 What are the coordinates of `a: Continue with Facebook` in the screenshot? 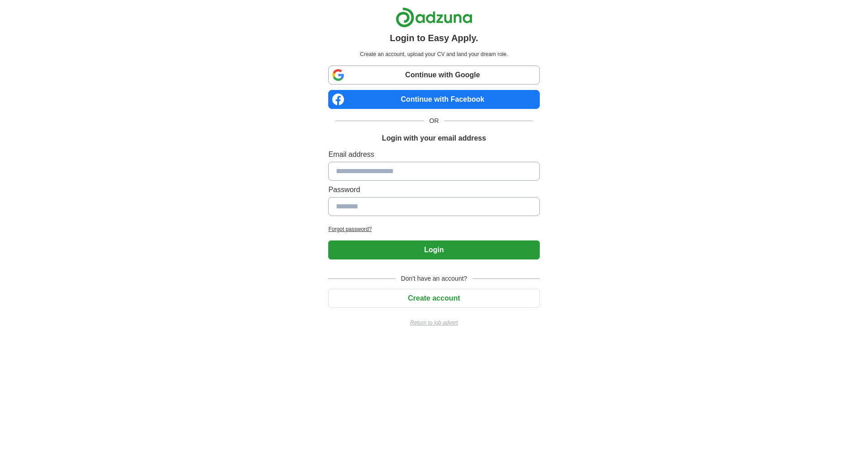 It's located at (434, 99).